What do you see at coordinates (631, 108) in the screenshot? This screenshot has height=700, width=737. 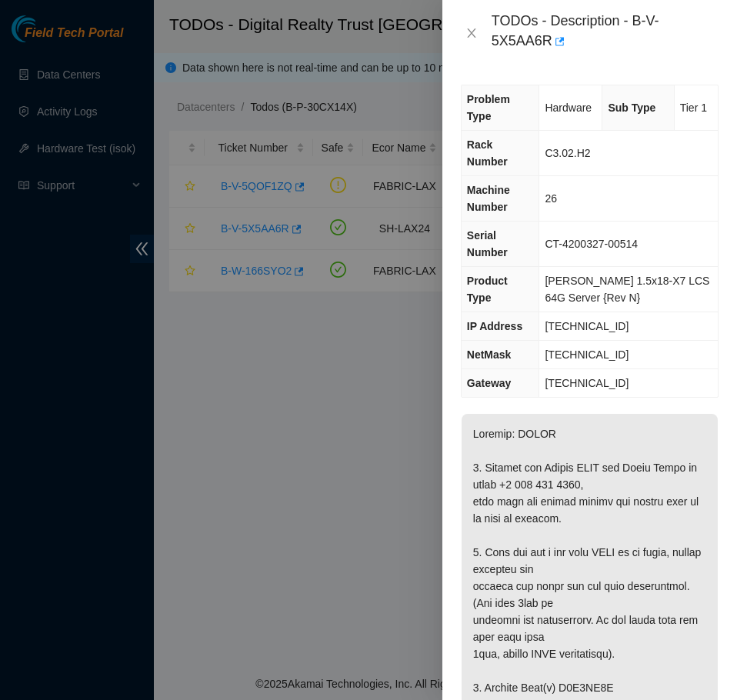 I see `span: Sub Type` at bounding box center [631, 108].